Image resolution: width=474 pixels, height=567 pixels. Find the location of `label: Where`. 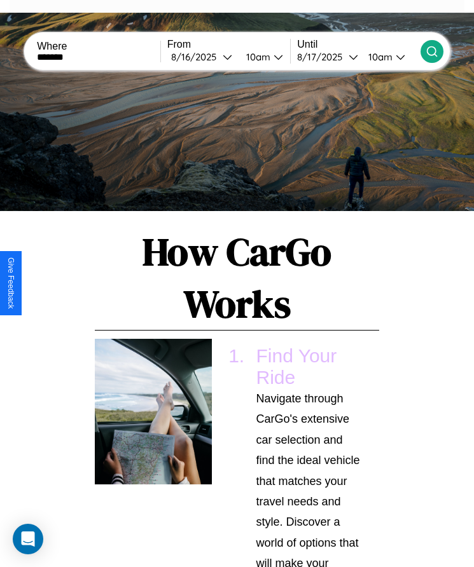

label: Where is located at coordinates (99, 46).